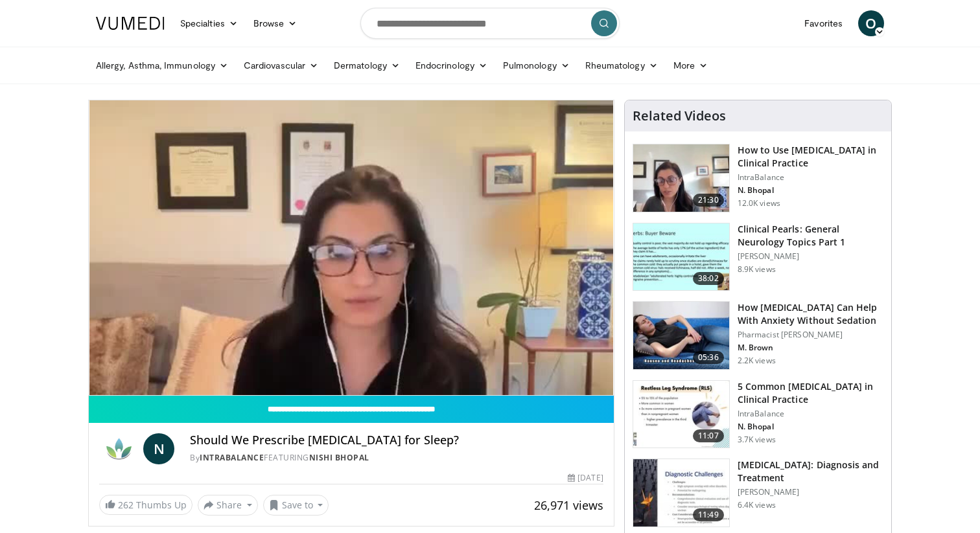  What do you see at coordinates (228, 505) in the screenshot?
I see `button: Share` at bounding box center [228, 505].